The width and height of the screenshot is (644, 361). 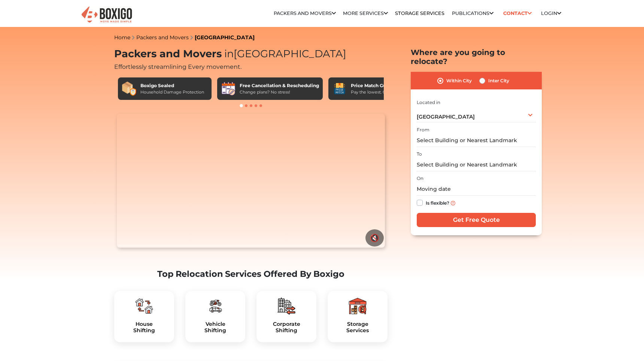 I want to click on a: VehicleShifting, so click(x=215, y=327).